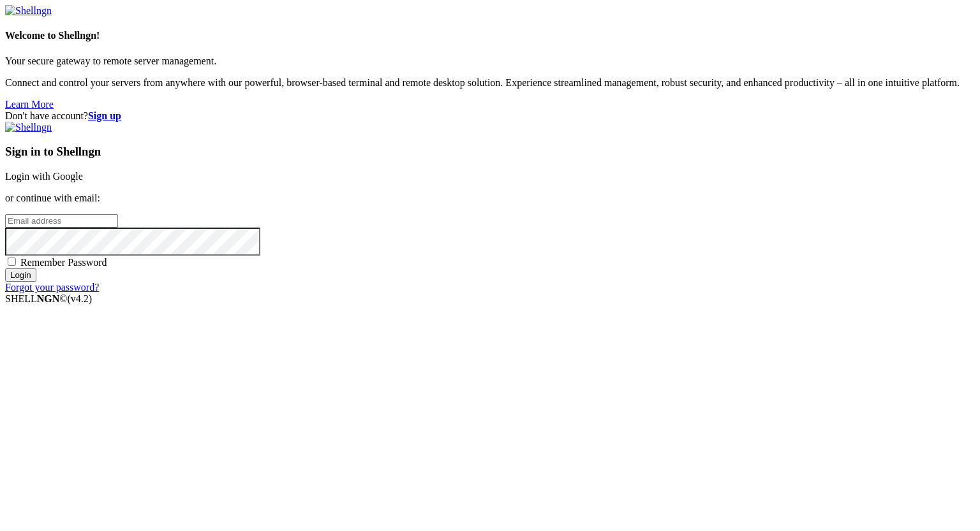 The image size is (980, 531). What do you see at coordinates (29, 104) in the screenshot?
I see `a: Learn More` at bounding box center [29, 104].